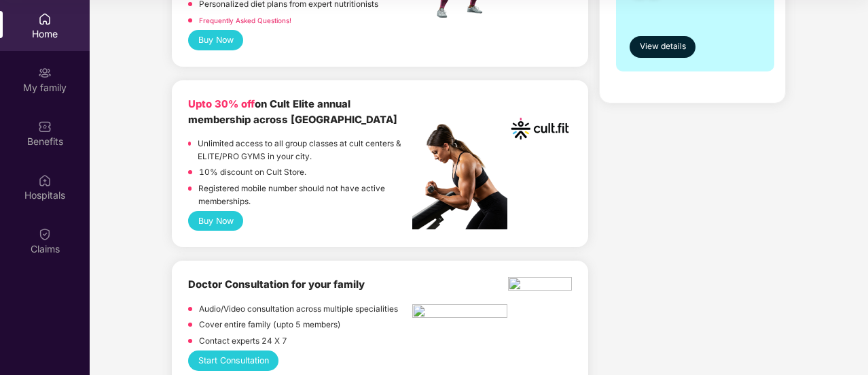 The image size is (868, 375). Describe the element at coordinates (460, 176) in the screenshot. I see `img: pc2.png` at that location.